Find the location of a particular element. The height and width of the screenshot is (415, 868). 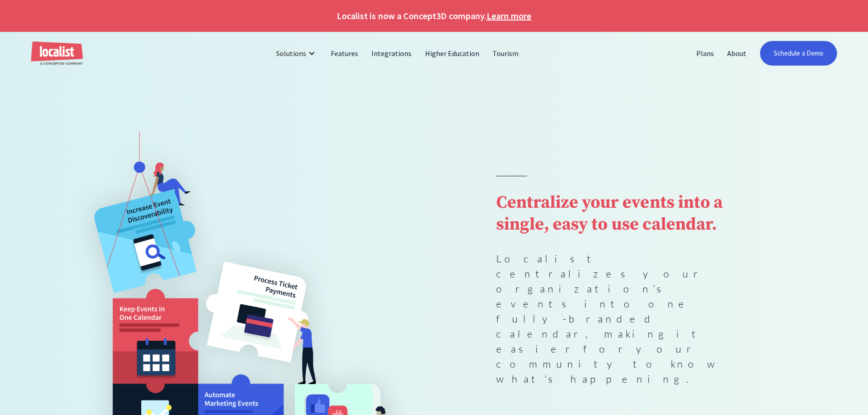

a: Plans is located at coordinates (706, 53).